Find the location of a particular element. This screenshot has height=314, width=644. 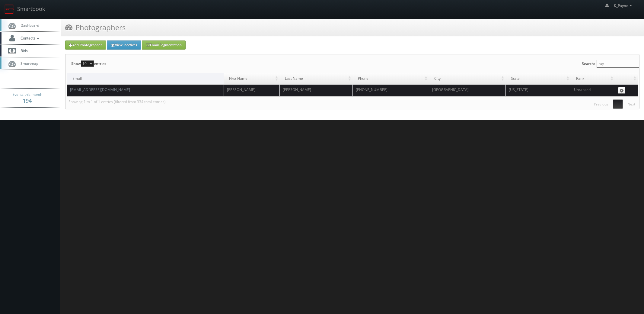

span: Events this month is located at coordinates (27, 94).